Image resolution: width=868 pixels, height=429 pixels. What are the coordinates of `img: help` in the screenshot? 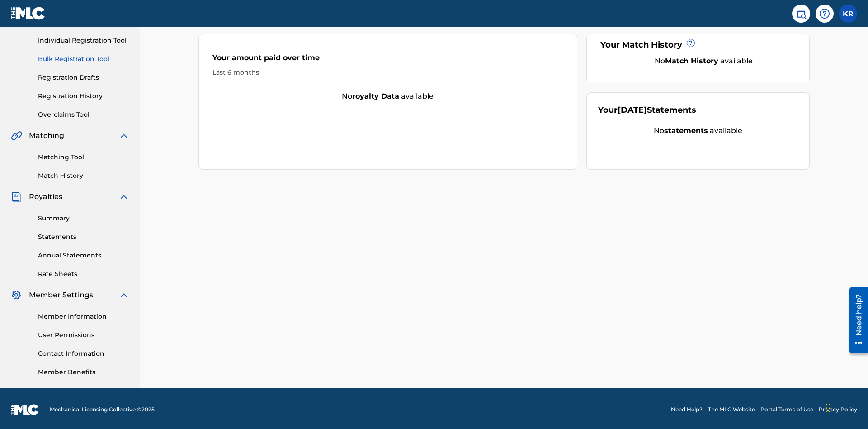 It's located at (824, 14).